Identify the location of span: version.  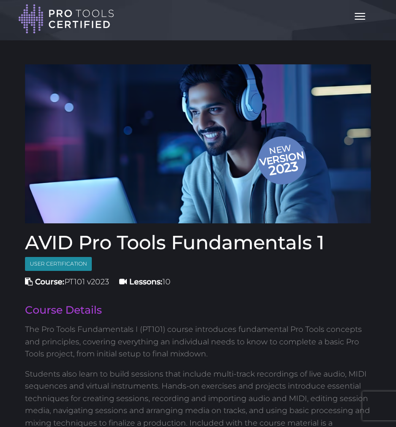
(282, 158).